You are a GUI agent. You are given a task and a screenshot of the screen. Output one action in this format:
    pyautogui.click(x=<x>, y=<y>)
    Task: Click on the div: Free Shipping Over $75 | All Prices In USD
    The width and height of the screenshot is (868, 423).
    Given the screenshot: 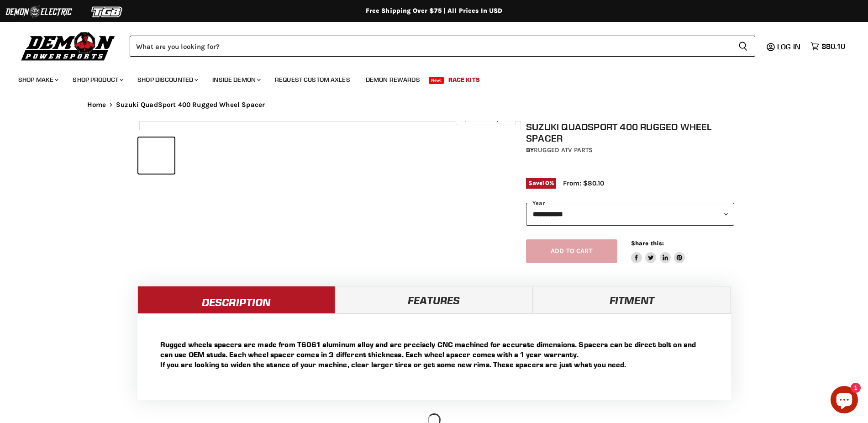 What is the action you would take?
    pyautogui.click(x=435, y=11)
    